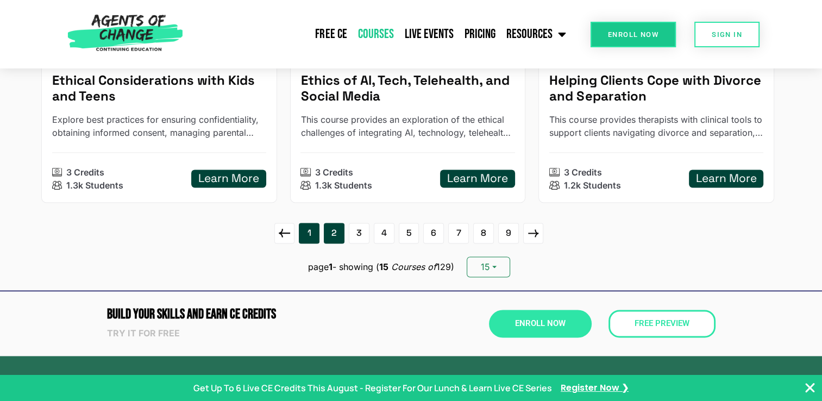 The height and width of the screenshot is (401, 822). I want to click on a: Register Now ❯, so click(594, 388).